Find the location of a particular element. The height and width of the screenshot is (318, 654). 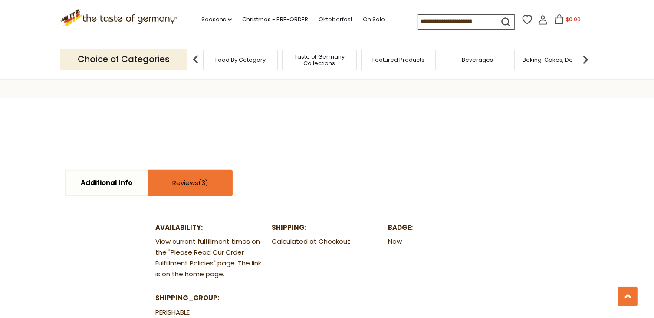

a: Reviews is located at coordinates (191, 183).